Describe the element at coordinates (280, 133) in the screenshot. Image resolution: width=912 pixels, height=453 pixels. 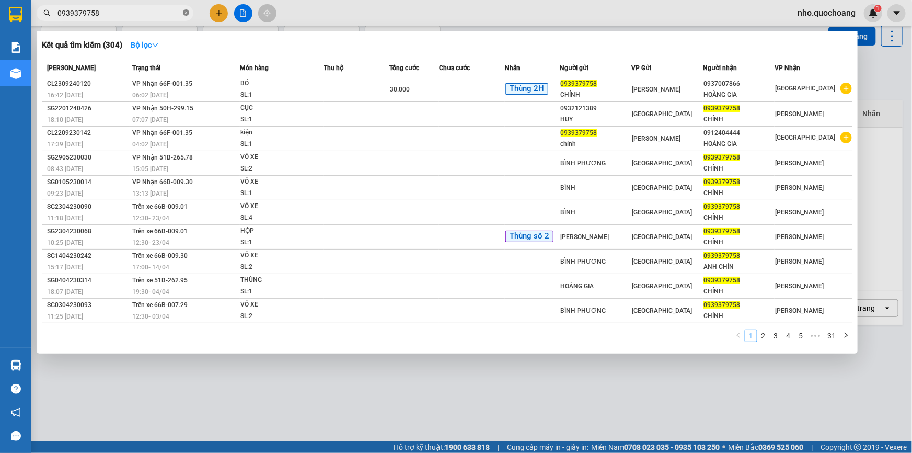
I see `div: kiện` at that location.